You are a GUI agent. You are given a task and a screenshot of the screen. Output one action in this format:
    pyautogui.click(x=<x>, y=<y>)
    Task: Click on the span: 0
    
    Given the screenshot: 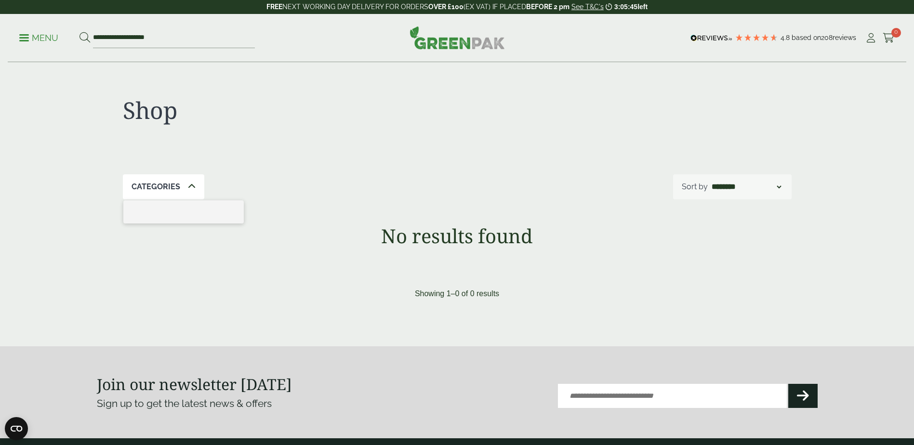 What is the action you would take?
    pyautogui.click(x=896, y=33)
    